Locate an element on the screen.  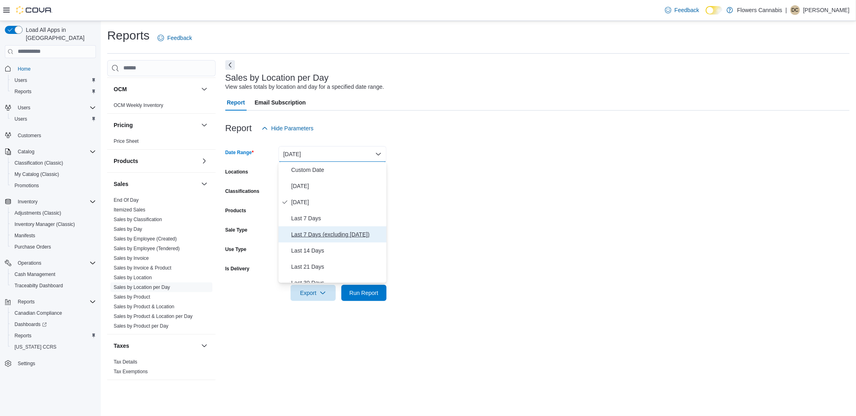
label: Products is located at coordinates (236, 210).